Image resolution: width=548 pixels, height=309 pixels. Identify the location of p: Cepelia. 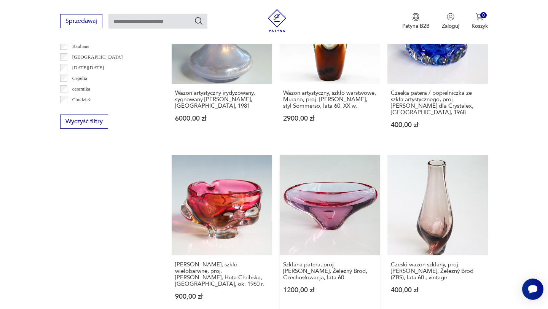
(80, 78).